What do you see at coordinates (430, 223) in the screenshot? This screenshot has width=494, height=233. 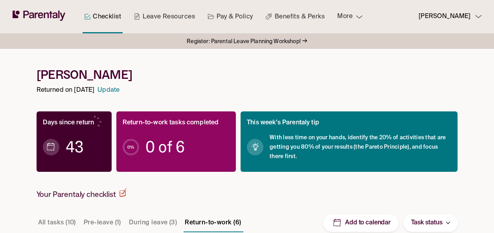 I see `button: Task status` at bounding box center [430, 223].